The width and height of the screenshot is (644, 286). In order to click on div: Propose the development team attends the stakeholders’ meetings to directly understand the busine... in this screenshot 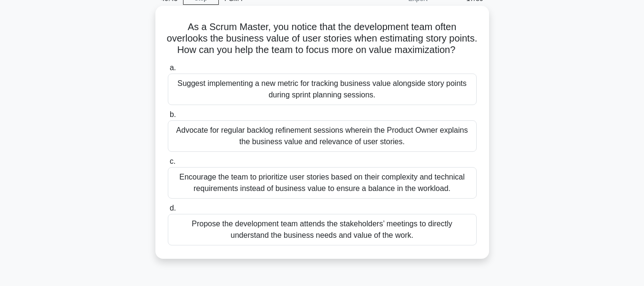, I will do `click(323, 230)`.